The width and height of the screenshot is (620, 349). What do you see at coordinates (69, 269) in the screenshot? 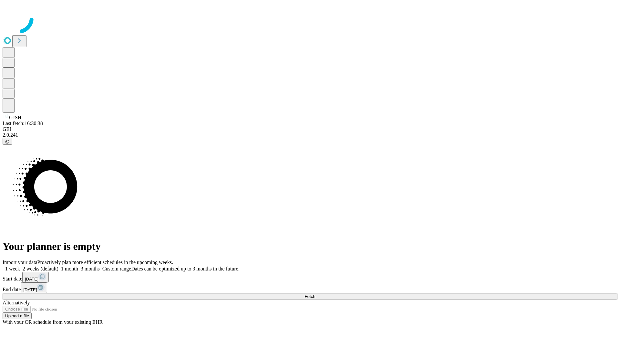
I see `span: 1 month` at bounding box center [69, 269].